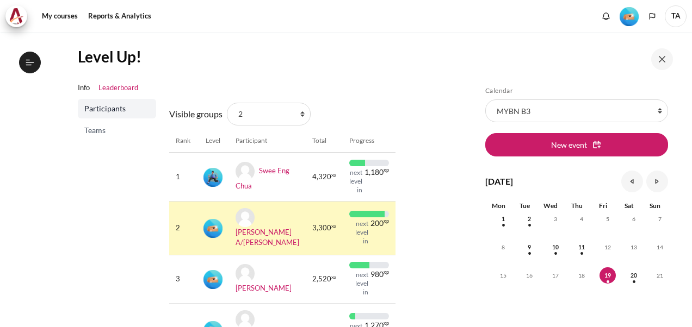  What do you see at coordinates (607, 276) in the screenshot?
I see `a: Today Friday, 19 September` at bounding box center [607, 276].